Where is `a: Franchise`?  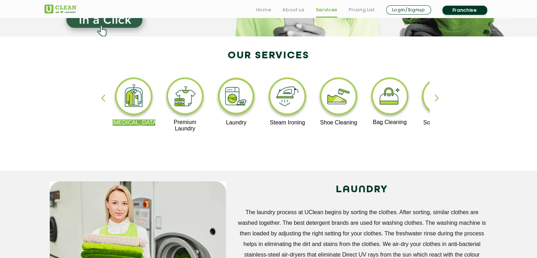
a: Franchise is located at coordinates (465, 10).